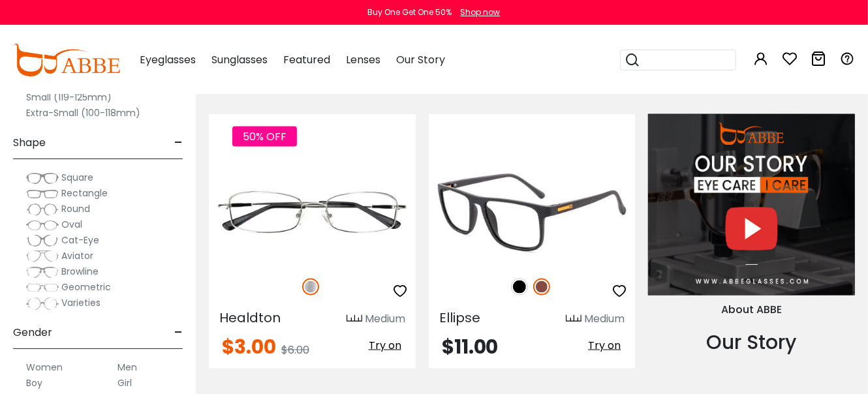  I want to click on img: Silver, so click(311, 287).